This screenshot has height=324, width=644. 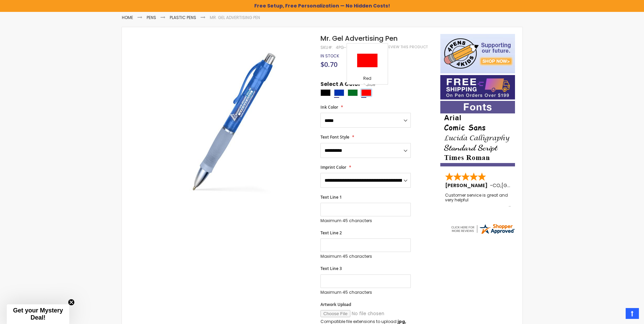 I want to click on a: 4pens.com certificate URL, so click(x=483, y=233).